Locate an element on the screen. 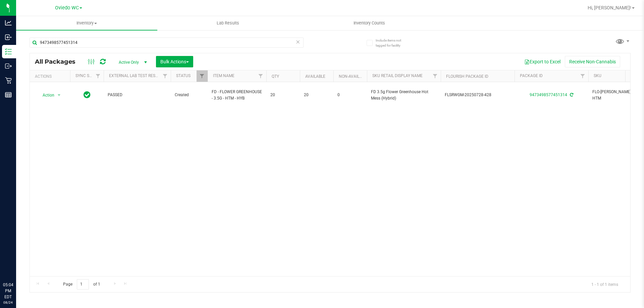 This screenshot has height=308, width=644. span: Sync from Compliance System is located at coordinates (571, 95).